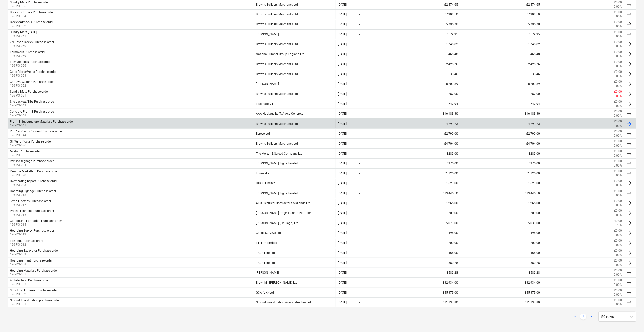  I want to click on div: The Mortar & Screed Company Ltd, so click(295, 154).